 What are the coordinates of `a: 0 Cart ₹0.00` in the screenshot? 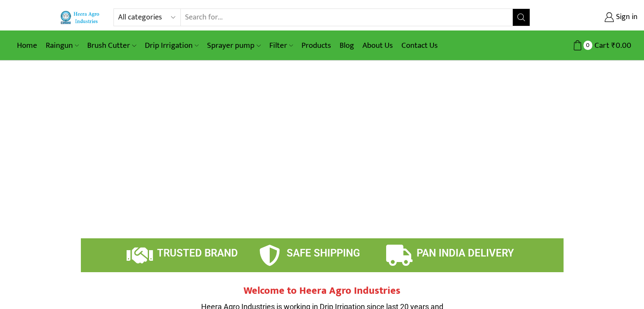 It's located at (585, 45).